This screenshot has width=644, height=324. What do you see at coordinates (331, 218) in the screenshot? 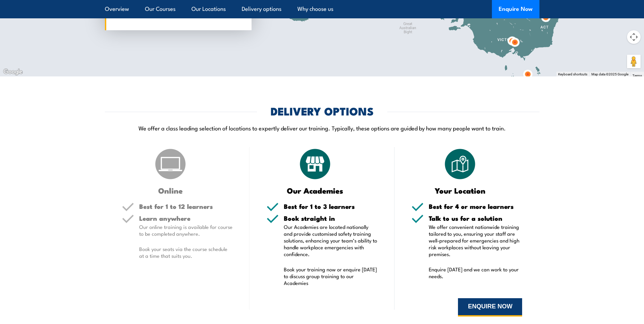
I see `h5: Book straight in` at bounding box center [331, 218].